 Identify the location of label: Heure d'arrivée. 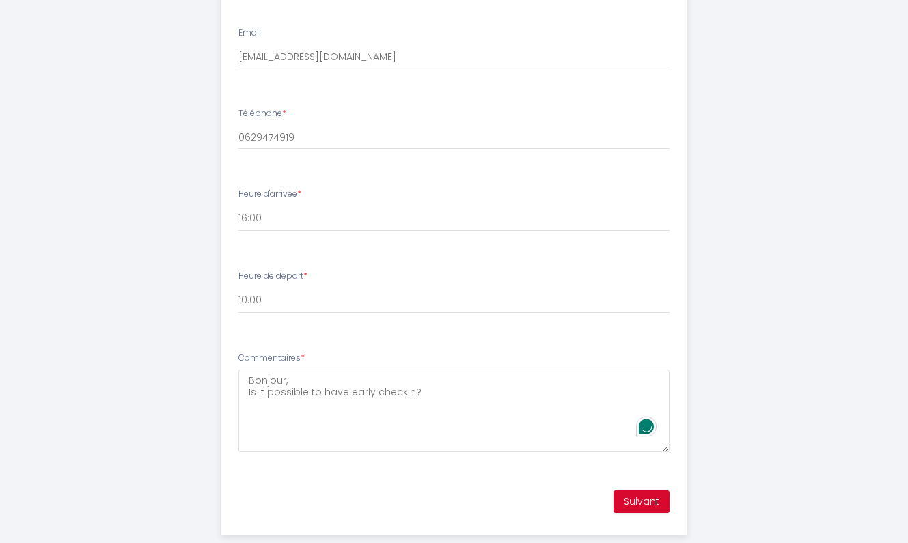
(270, 194).